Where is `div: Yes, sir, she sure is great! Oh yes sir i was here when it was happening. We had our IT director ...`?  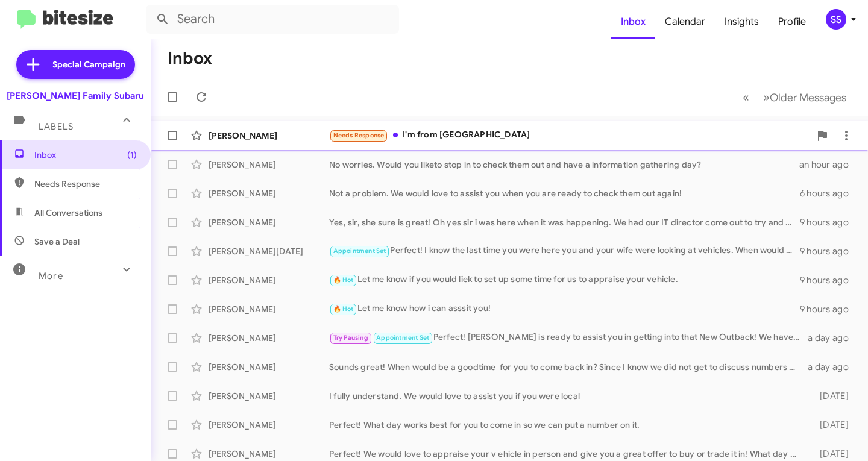
div: Yes, sir, she sure is great! Oh yes sir i was here when it was happening. We had our IT director ... is located at coordinates (565, 223).